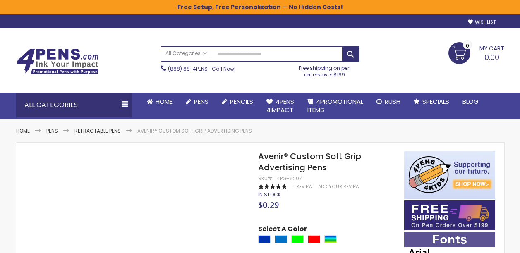  What do you see at coordinates (389, 102) in the screenshot?
I see `a: Rush` at bounding box center [389, 102].